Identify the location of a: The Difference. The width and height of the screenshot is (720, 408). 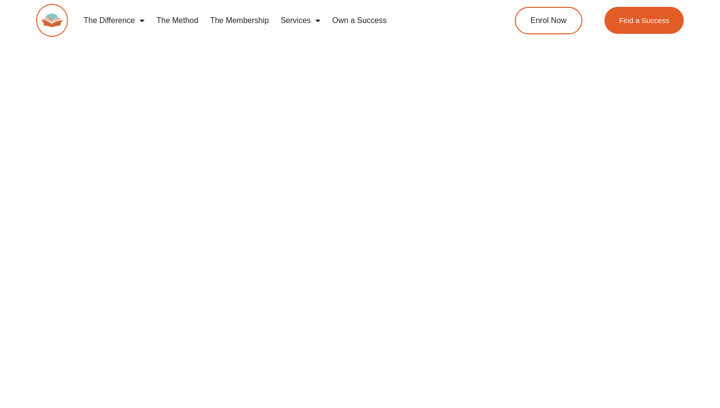
(114, 21).